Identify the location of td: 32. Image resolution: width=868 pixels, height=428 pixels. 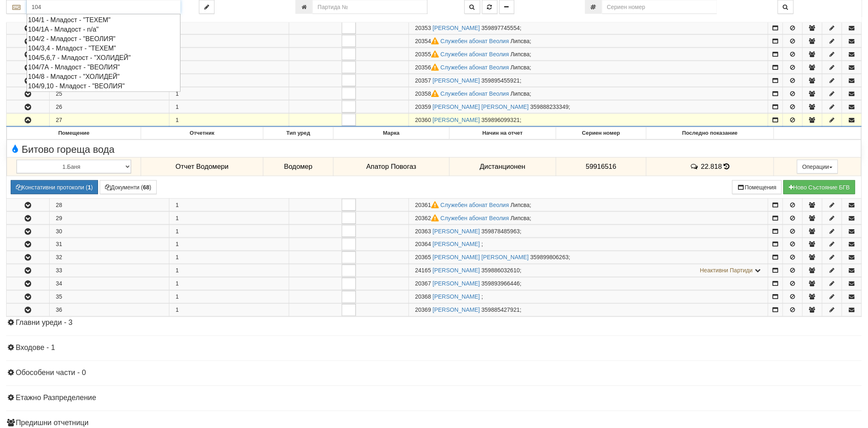
(110, 258).